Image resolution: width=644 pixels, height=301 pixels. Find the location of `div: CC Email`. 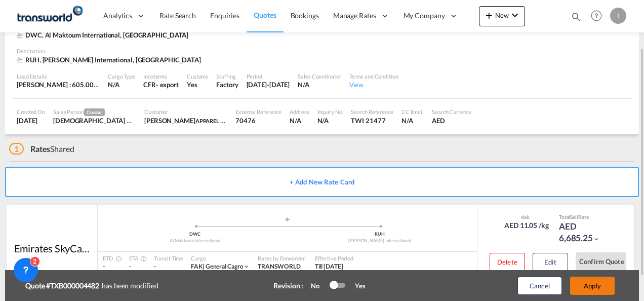

div: CC Email is located at coordinates (412, 112).